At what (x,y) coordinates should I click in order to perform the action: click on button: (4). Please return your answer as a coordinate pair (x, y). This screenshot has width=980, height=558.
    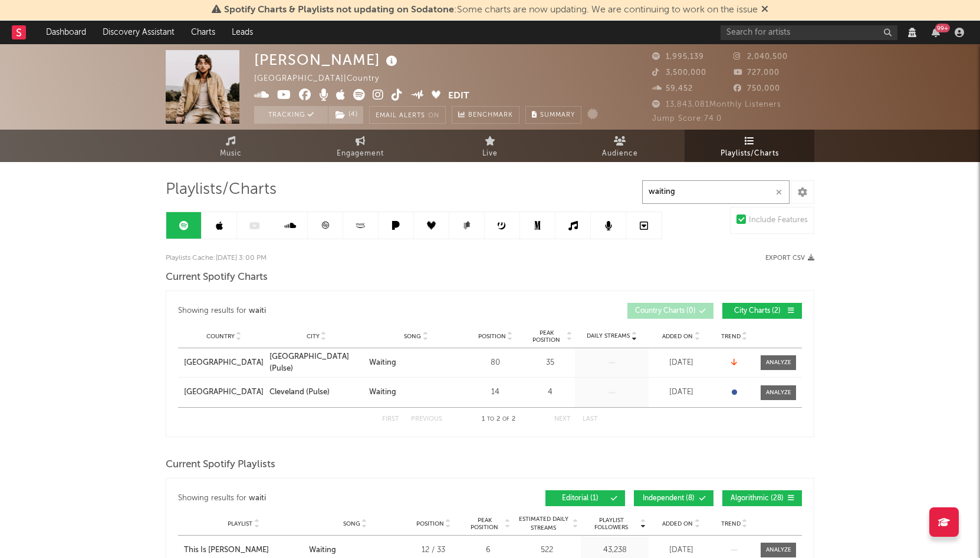
    Looking at the image, I should click on (345, 115).